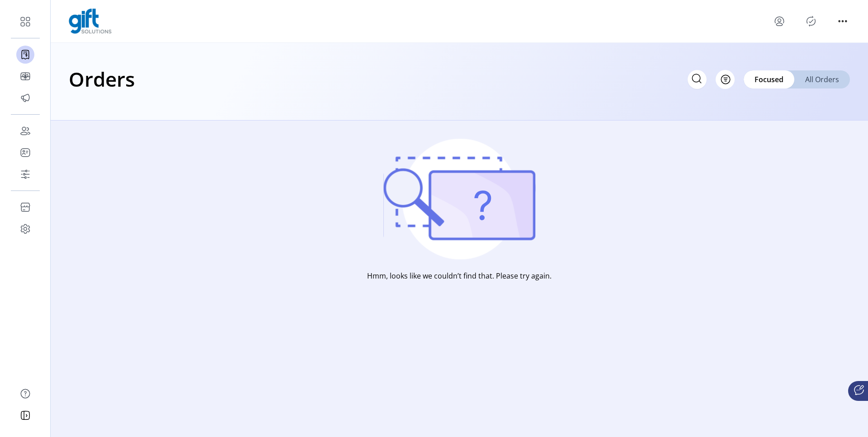 The height and width of the screenshot is (437, 868). Describe the element at coordinates (102, 79) in the screenshot. I see `h1: Orders` at that location.